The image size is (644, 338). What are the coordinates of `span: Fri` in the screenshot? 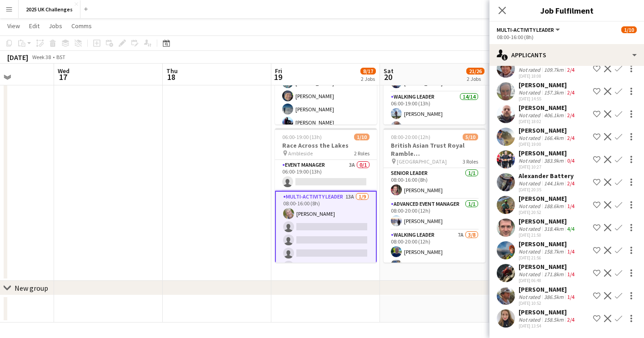 It's located at (278, 71).